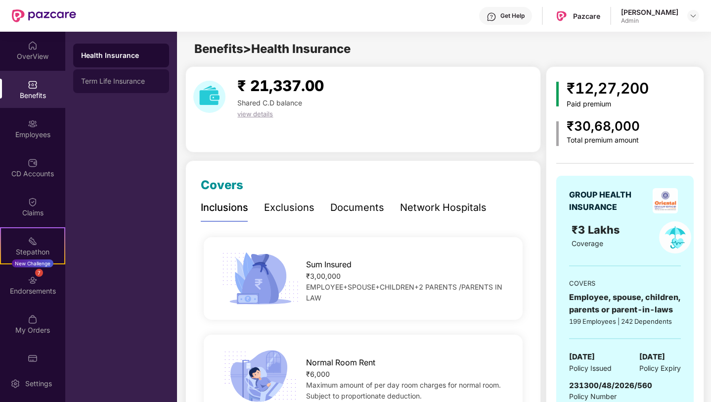 The image size is (711, 402). Describe the element at coordinates (586, 16) in the screenshot. I see `div: Pazcare` at that location.